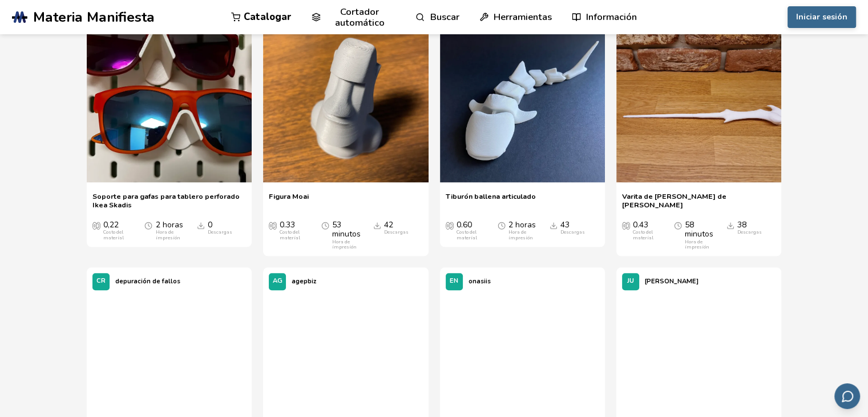 This screenshot has height=417, width=868. I want to click on font: Información, so click(611, 17).